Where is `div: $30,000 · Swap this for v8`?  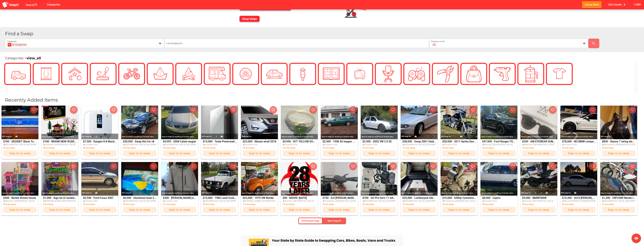 div: $30,000 · Swap this for v8 is located at coordinates (140, 149).